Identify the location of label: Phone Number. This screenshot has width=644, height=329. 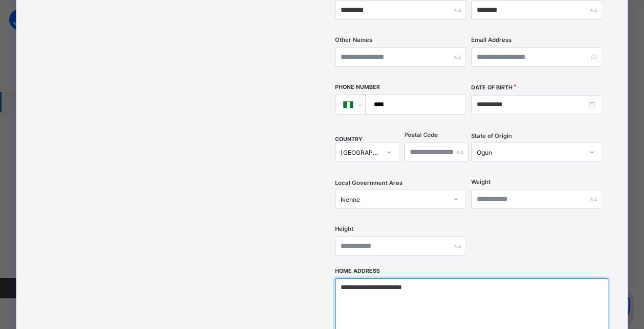
(358, 86).